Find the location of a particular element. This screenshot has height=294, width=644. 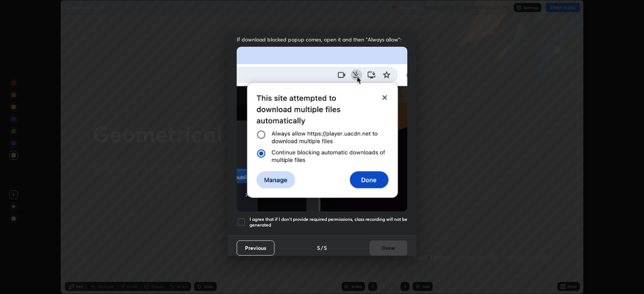

span: If download blocked popup comes, open it and then "Always allow": is located at coordinates (322, 39).